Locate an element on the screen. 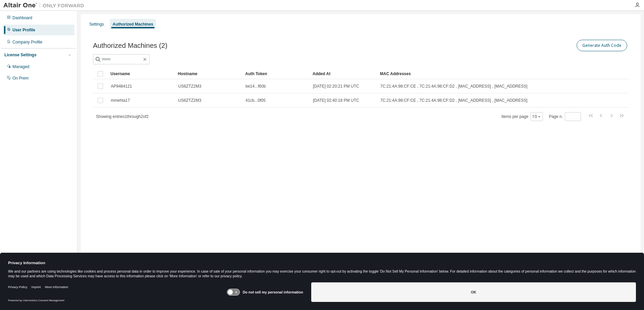 This screenshot has height=310, width=644. span: Page n. is located at coordinates (565, 117).